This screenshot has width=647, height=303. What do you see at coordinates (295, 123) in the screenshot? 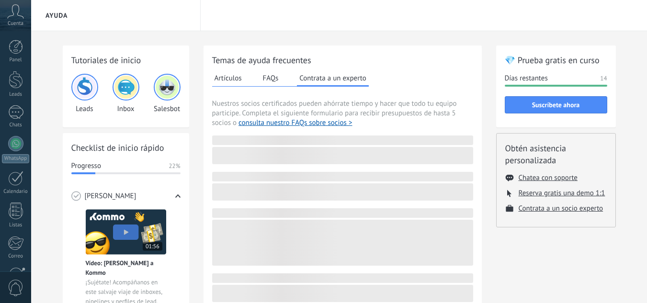
I see `button: consulta nuestro FAQs sobre socios >` at bounding box center [295, 123].